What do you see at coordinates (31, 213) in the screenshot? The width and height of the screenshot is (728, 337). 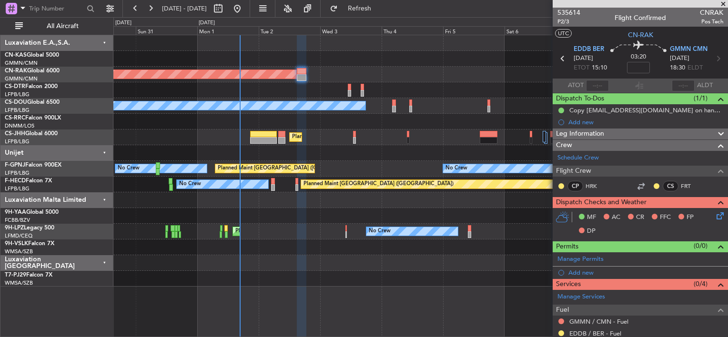 I see `a: 9H-YAAGlobal 5000` at bounding box center [31, 213].